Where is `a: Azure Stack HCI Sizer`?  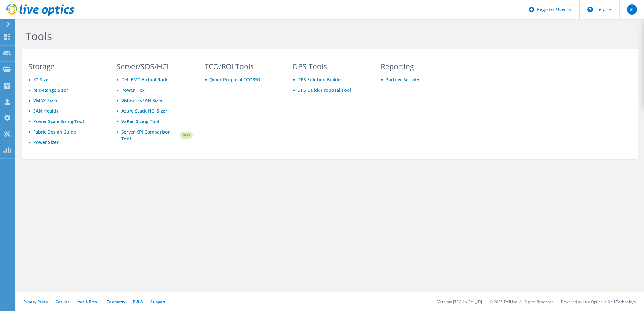
a: Azure Stack HCI Sizer is located at coordinates (144, 111).